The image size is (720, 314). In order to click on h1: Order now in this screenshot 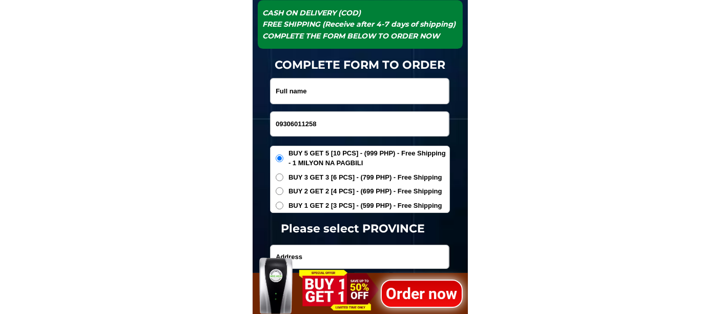, I will do `click(422, 293)`.